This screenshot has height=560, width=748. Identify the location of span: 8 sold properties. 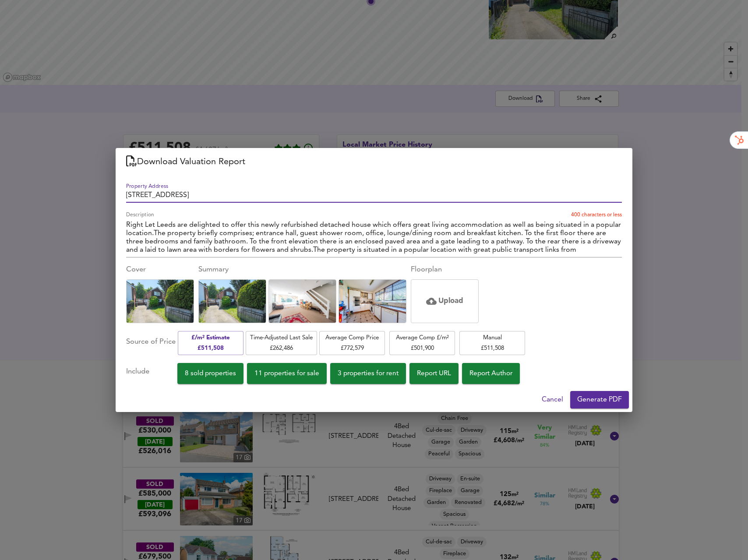
(210, 374).